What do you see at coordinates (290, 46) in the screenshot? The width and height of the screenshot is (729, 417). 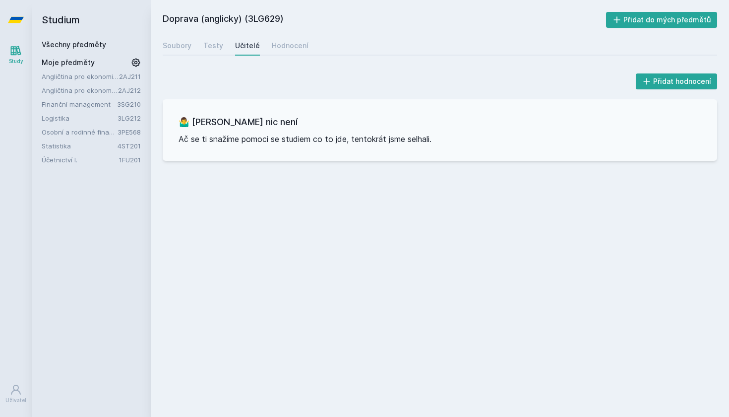 I see `div: Hodnocení` at bounding box center [290, 46].